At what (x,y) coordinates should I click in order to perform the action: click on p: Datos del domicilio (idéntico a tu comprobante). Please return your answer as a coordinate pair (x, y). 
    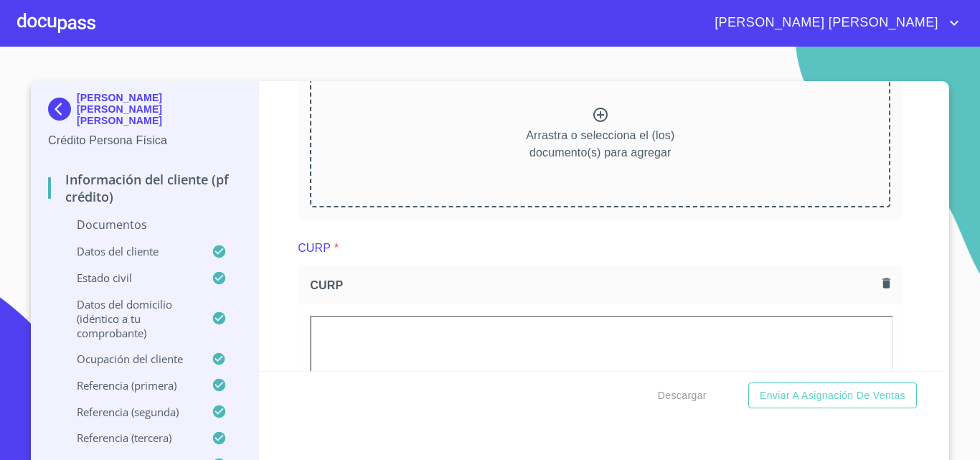
    Looking at the image, I should click on (130, 319).